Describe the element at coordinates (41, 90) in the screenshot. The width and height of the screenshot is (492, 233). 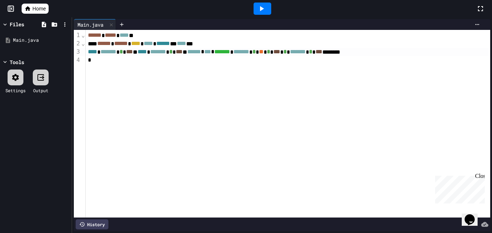
I see `div: Output` at that location.